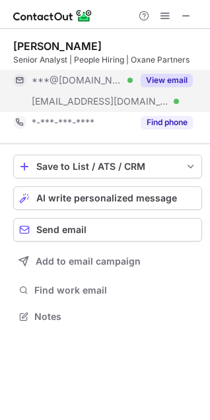 This screenshot has height=420, width=210. What do you see at coordinates (115, 317) in the screenshot?
I see `span: Notes` at bounding box center [115, 317].